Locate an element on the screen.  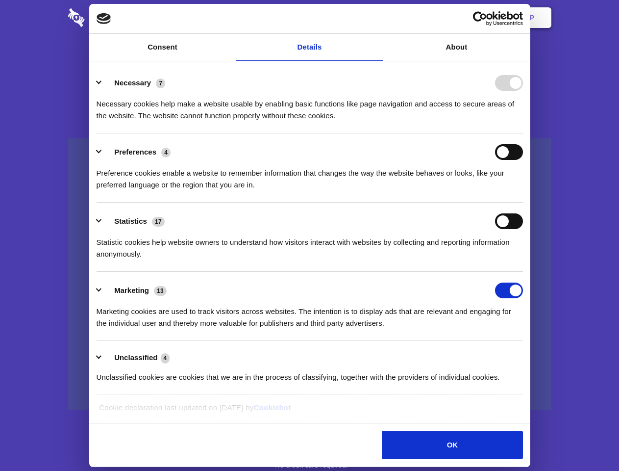
label: Marketing is located at coordinates (131, 290).